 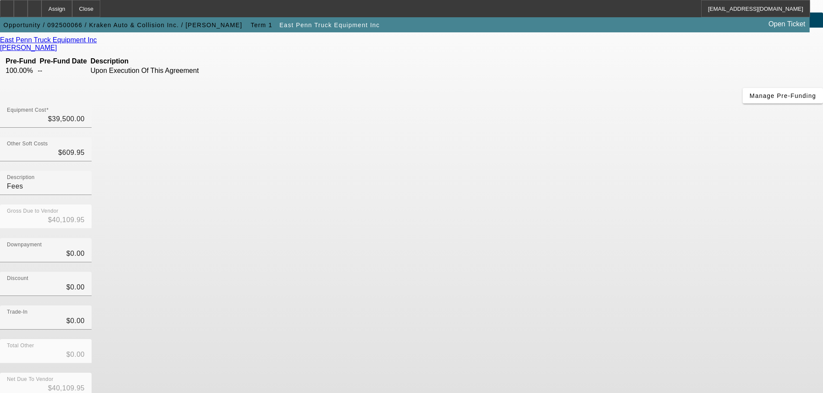 What do you see at coordinates (17, 312) in the screenshot?
I see `mat-label: Trade-In` at bounding box center [17, 312].